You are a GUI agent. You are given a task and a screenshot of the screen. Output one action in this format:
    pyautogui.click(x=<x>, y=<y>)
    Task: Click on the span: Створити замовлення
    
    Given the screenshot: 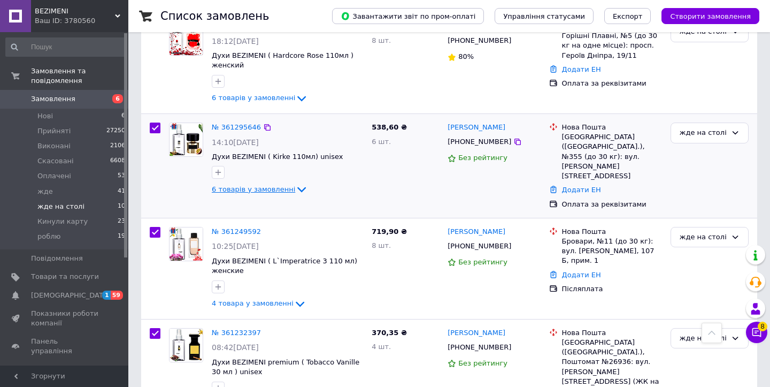 What is the action you would take?
    pyautogui.click(x=710, y=16)
    